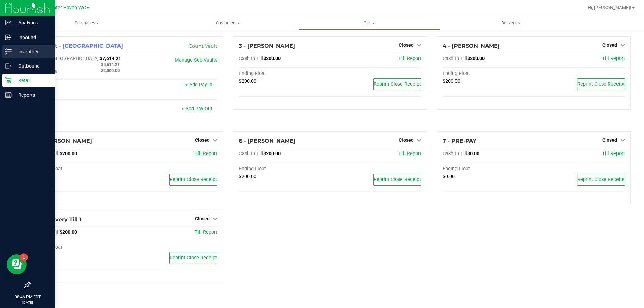 The image size is (644, 308). I want to click on span: Winter Haven WC, so click(67, 8).